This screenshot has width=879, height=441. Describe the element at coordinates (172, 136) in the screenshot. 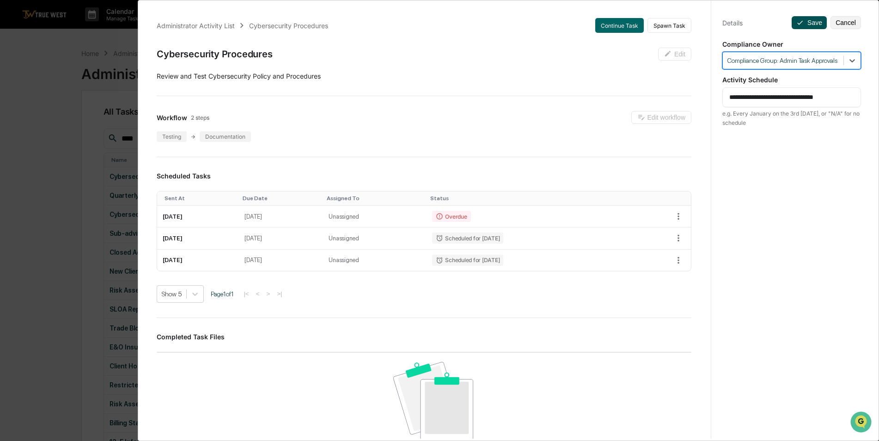

I see `div: Testing` at that location.